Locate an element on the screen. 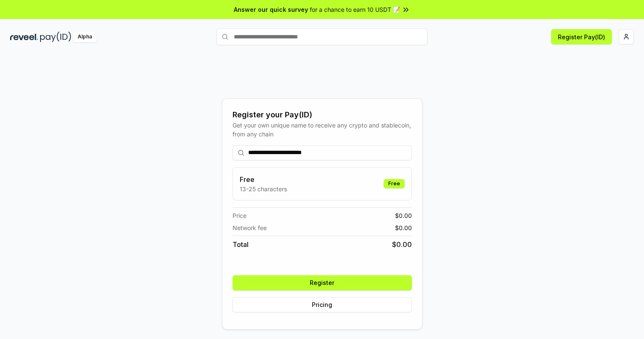  button: Pricing is located at coordinates (322, 305).